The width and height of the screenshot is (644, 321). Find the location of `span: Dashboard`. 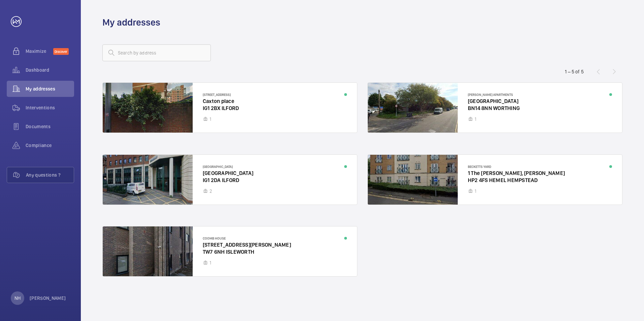

span: Dashboard is located at coordinates (50, 70).